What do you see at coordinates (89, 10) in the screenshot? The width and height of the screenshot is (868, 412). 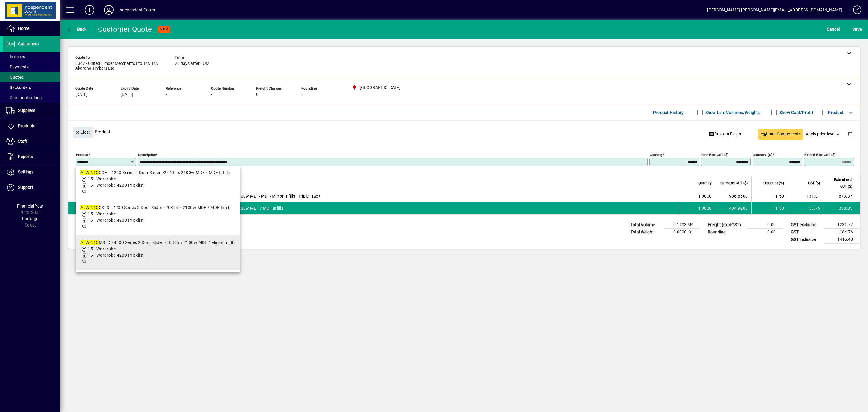 I see `button: Add` at bounding box center [89, 10].